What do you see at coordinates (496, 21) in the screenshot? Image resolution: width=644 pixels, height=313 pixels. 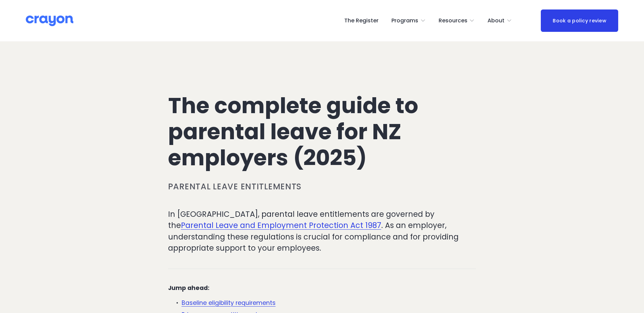 I see `span: About` at bounding box center [496, 21].